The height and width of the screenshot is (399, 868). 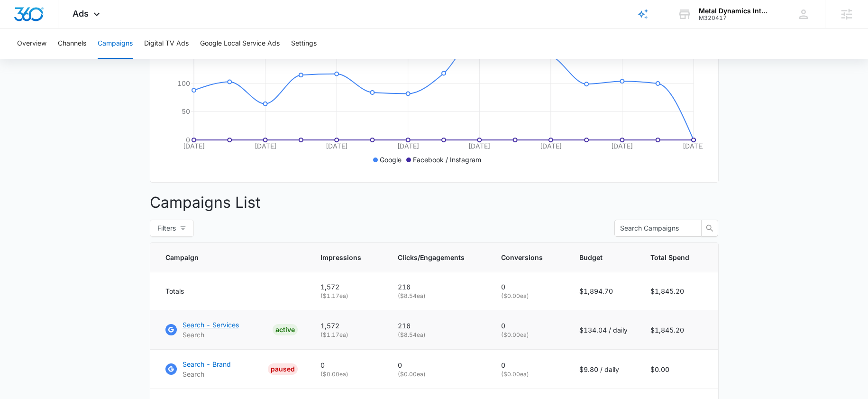 What do you see at coordinates (210, 325) in the screenshot?
I see `p: Search - Services` at bounding box center [210, 325].